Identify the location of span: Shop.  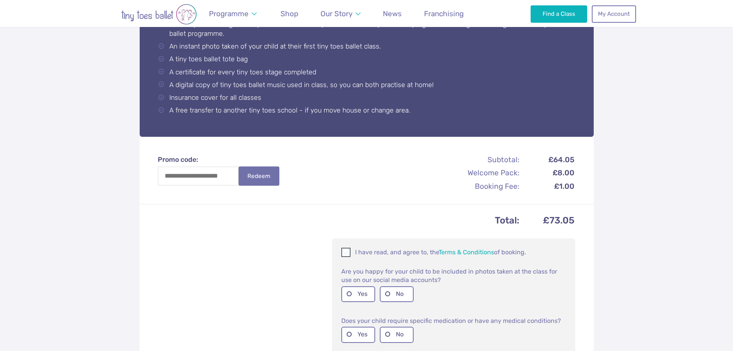
(289, 13).